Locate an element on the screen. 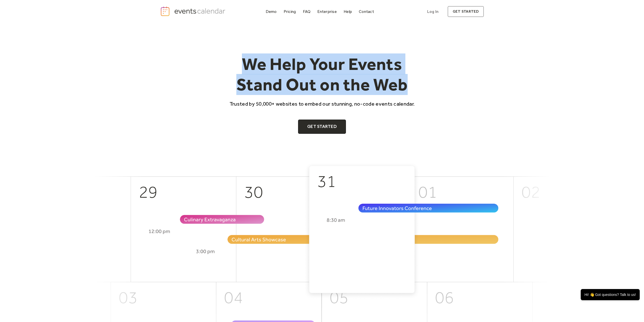 This screenshot has height=322, width=644. div: Enterprise is located at coordinates (327, 12).